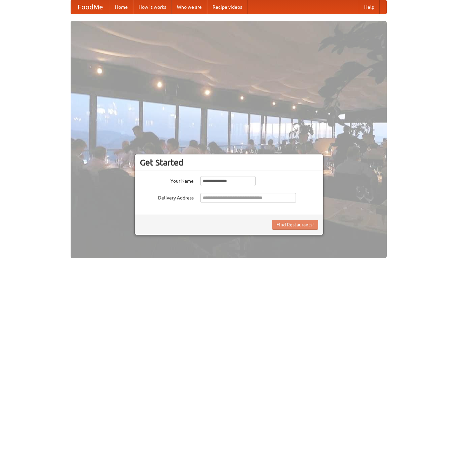  What do you see at coordinates (227, 7) in the screenshot?
I see `a: Recipe videos` at bounding box center [227, 7].